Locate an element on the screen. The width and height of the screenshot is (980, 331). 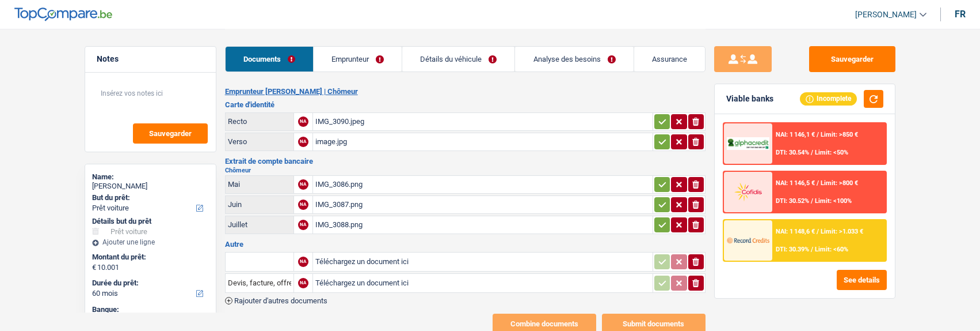
div: image.jpg is located at coordinates (483, 142).